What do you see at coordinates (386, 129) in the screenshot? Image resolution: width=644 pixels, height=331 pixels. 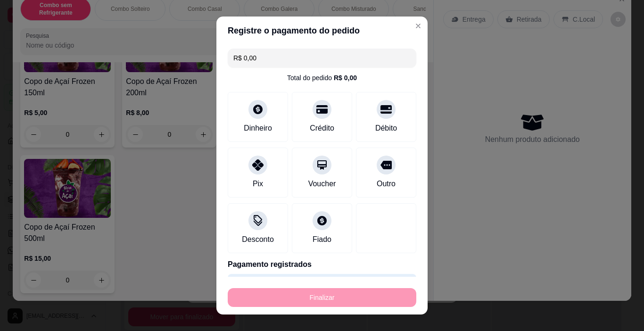 I see `div: Débito` at bounding box center [386, 129].